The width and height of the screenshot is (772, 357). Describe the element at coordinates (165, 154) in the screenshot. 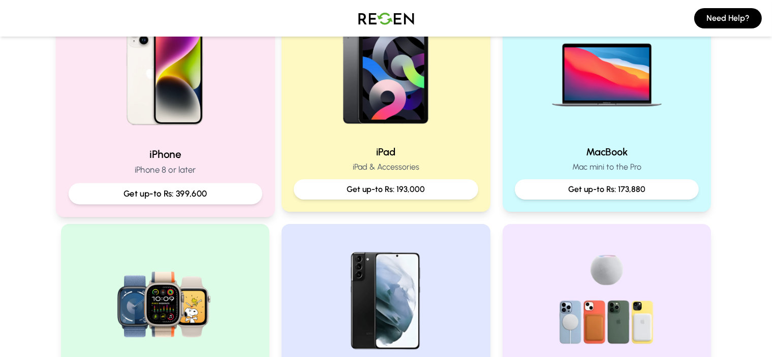

I see `h2: iPhone` at that location.